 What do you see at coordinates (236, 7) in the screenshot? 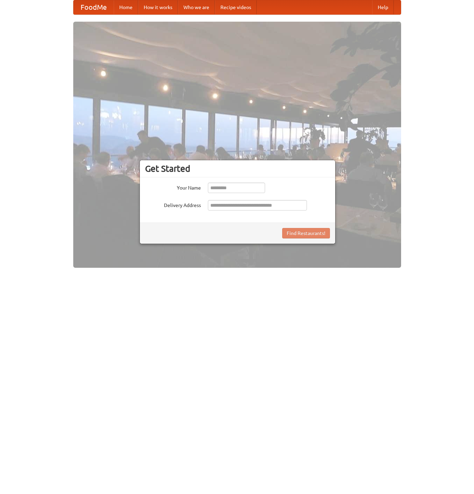
I see `a: Recipe videos` at bounding box center [236, 7].